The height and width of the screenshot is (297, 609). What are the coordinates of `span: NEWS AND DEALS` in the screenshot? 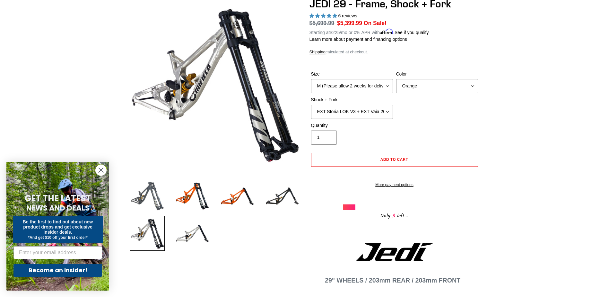 It's located at (58, 208).